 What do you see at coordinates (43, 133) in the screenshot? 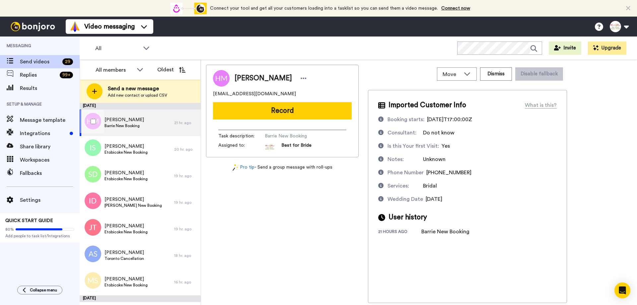
I see `span: Integrations` at bounding box center [43, 133].